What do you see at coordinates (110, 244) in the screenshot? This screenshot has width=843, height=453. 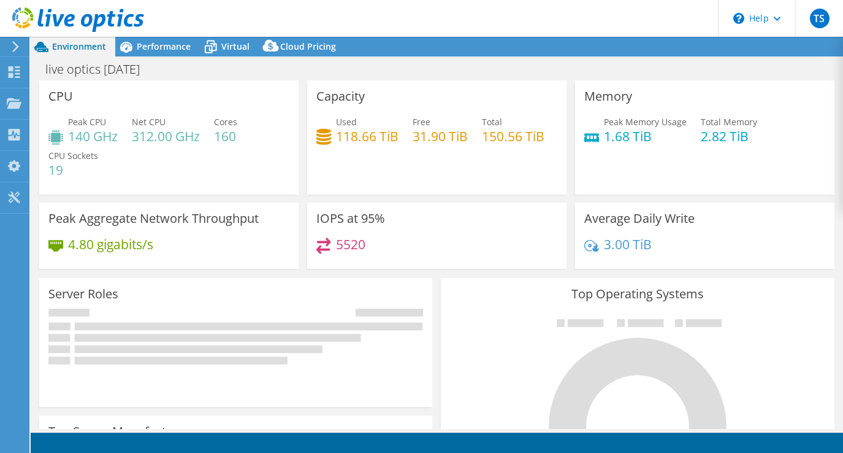 I see `h4: 4.80 gigabits/s` at bounding box center [110, 244].